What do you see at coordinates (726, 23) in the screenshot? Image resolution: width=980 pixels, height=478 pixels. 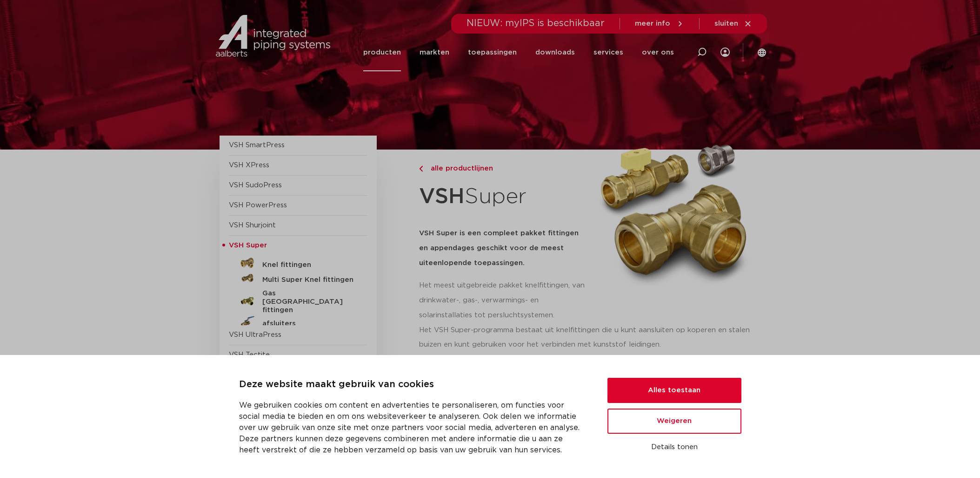 I see `span: sluiten` at bounding box center [726, 23].